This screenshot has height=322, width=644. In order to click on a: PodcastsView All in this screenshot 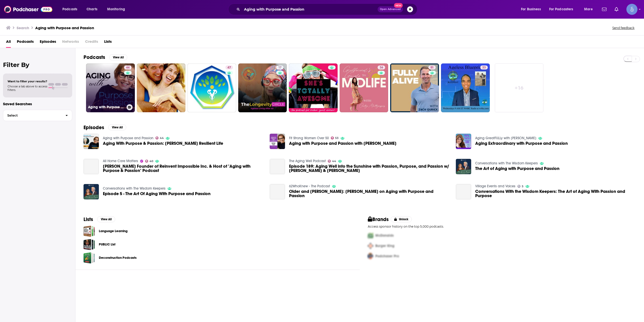, I will do `click(105, 57)`.